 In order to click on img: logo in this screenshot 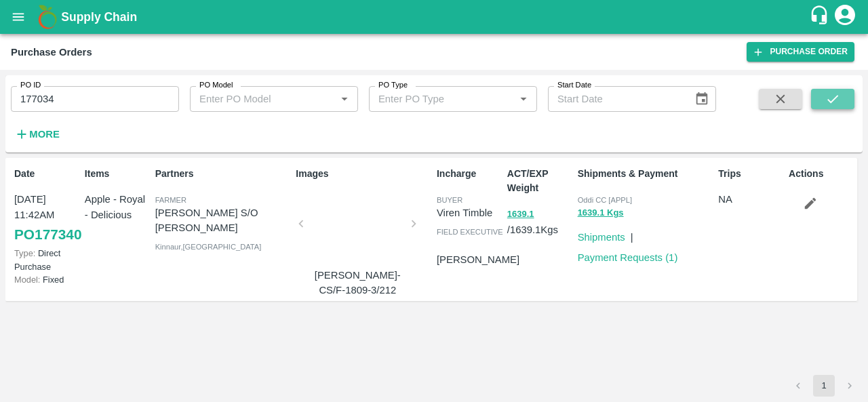, I will do `click(48, 17)`.